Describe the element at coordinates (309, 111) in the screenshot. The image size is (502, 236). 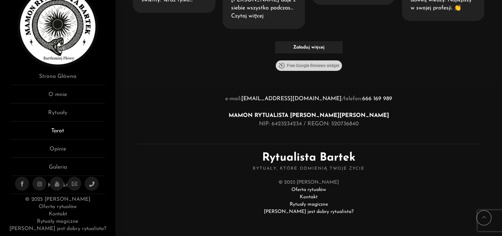
I see `p: e-mail: telefon: NIP: 6423234234 / REGON: 520736840` at that location.